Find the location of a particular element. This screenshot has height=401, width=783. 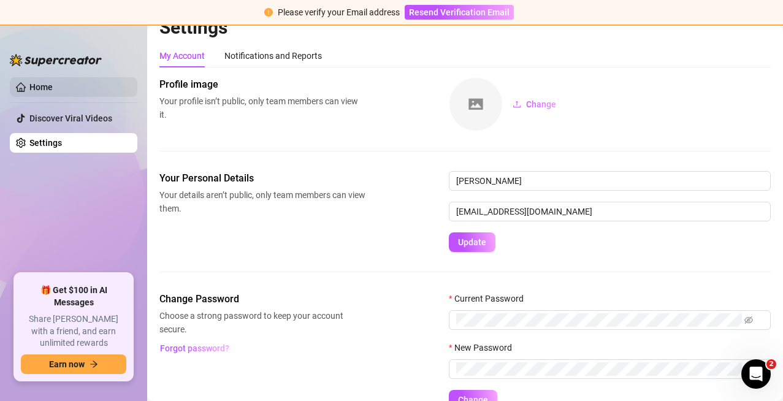

input: Enter name is located at coordinates (610, 181).